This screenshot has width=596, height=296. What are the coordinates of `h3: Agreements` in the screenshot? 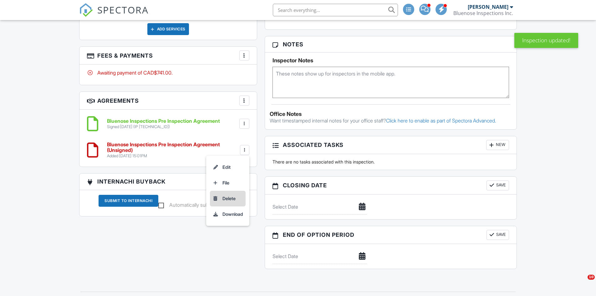 It's located at (168, 100).